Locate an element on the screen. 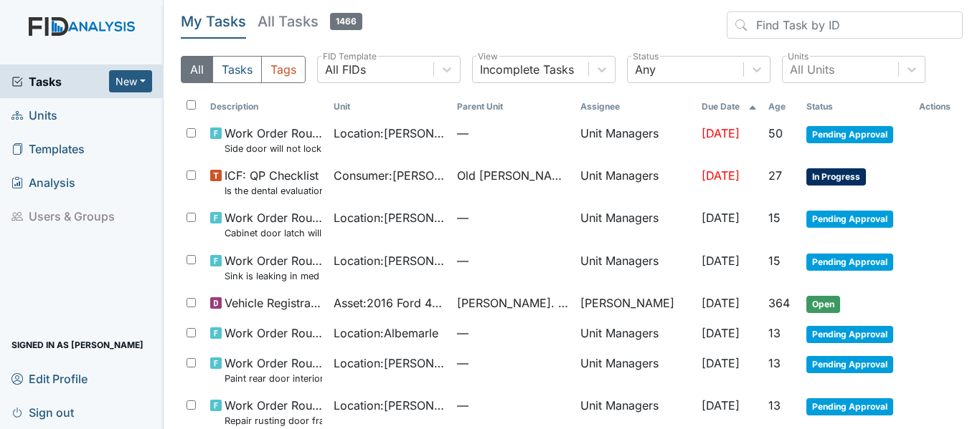 The image size is (980, 429). input: Find Task by ID is located at coordinates (844, 25).